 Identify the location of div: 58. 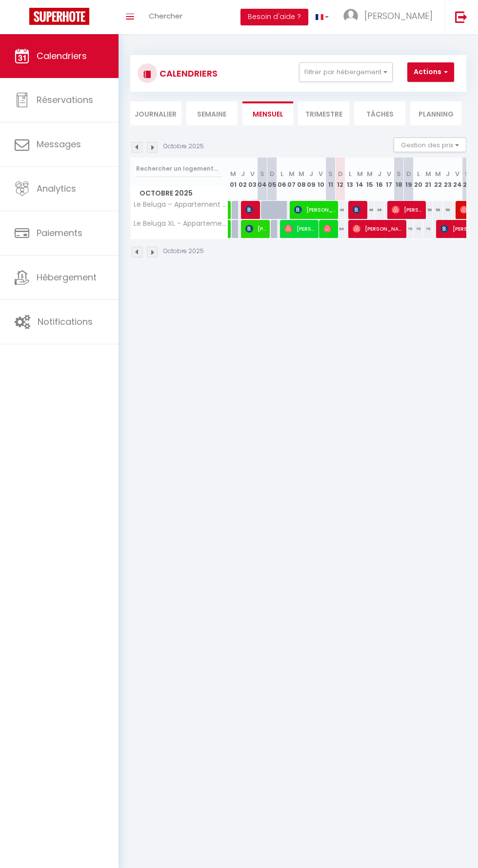
(448, 210).